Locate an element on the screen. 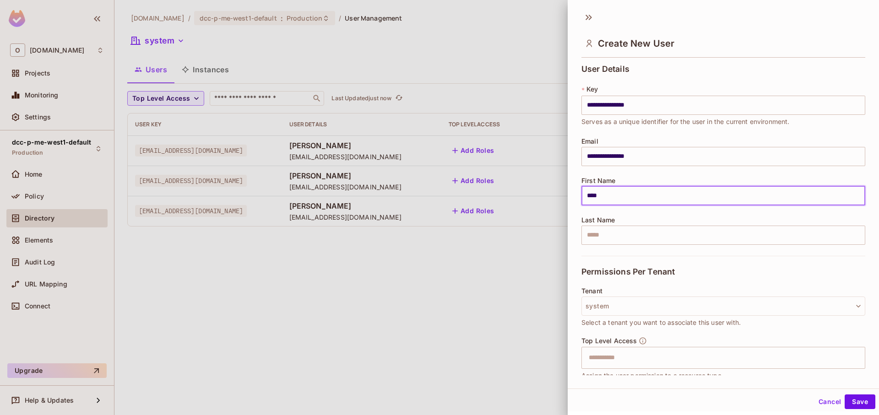 This screenshot has width=879, height=415. span: Select a tenant you want to associate this user with. is located at coordinates (661, 323).